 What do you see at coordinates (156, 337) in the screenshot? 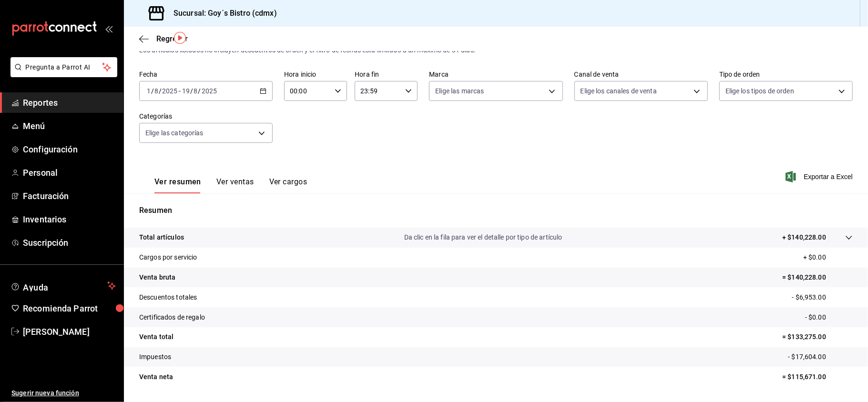
I see `p: Venta total` at bounding box center [156, 337].